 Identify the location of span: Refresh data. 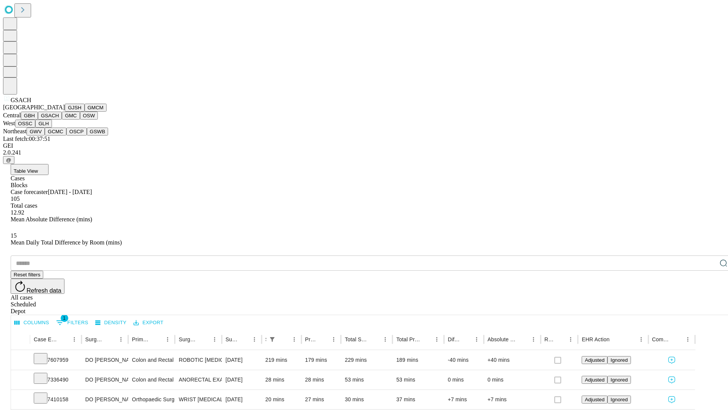
(44, 290).